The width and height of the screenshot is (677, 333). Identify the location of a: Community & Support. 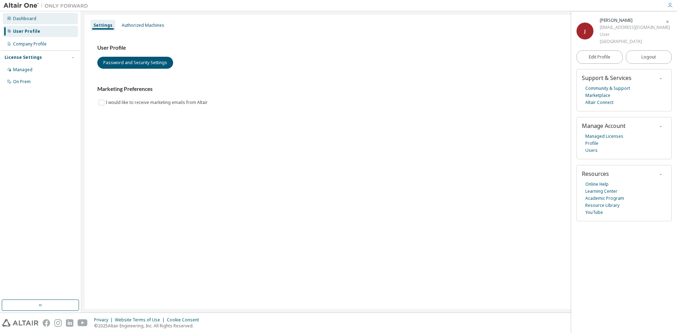
(608, 89).